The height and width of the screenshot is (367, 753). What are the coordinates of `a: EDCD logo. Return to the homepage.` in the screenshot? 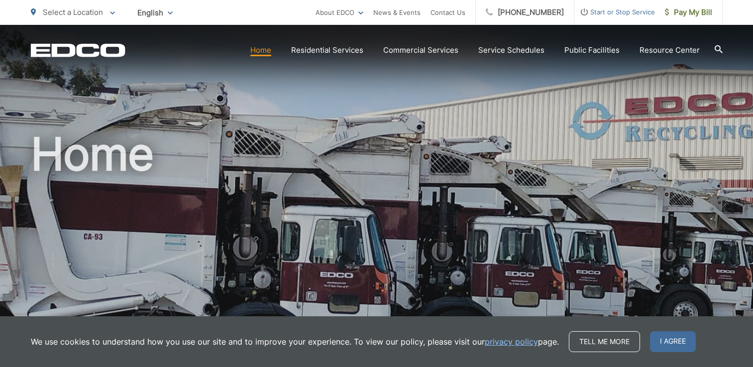 It's located at (78, 50).